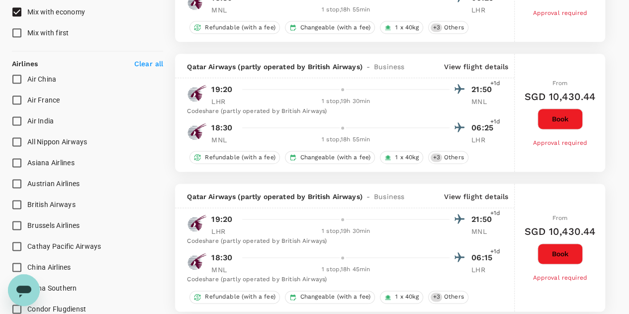 The image size is (629, 314). I want to click on span: Asiana Airlines, so click(51, 163).